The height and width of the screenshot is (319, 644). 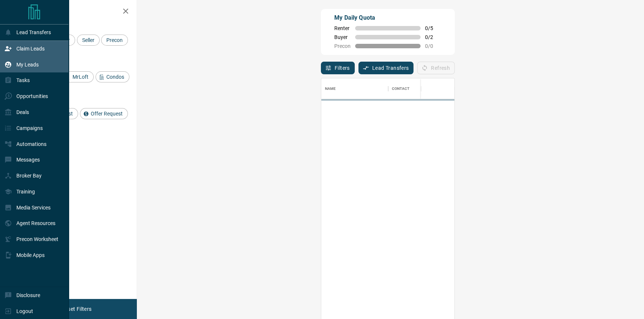 I want to click on span: 0 / 0, so click(x=433, y=46).